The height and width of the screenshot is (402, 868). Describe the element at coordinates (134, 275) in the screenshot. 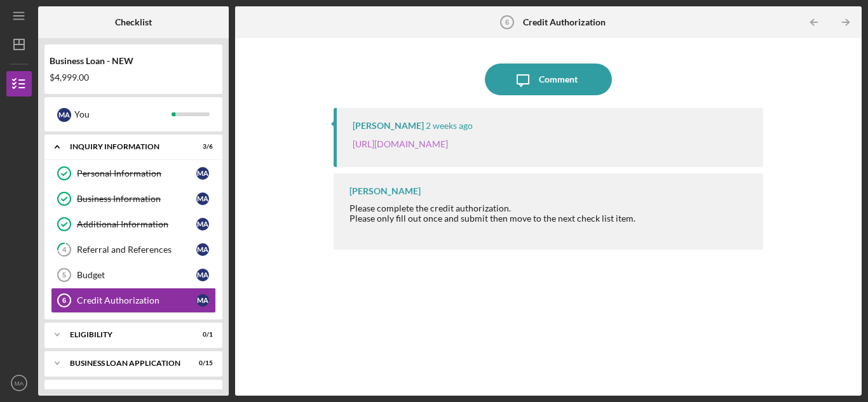

I see `a: 5BudgetMA` at that location.